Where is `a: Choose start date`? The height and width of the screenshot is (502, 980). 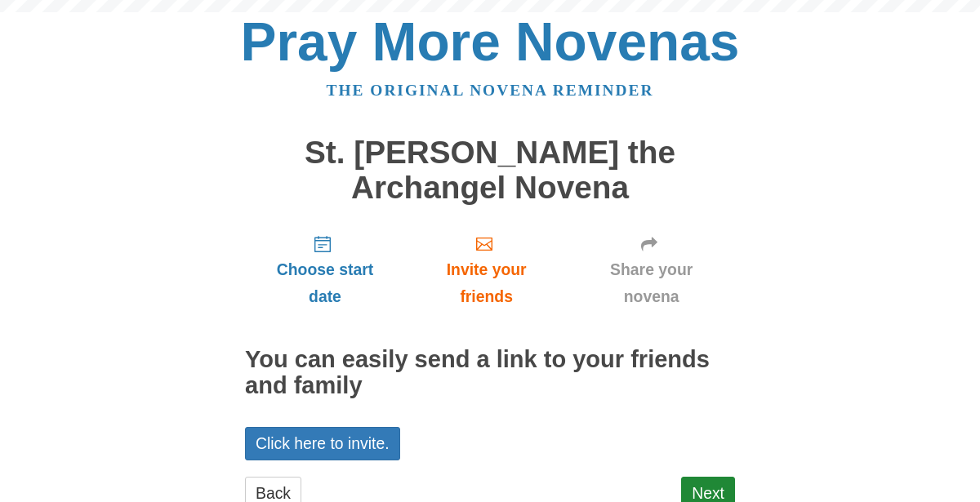 a: Choose start date is located at coordinates (325, 270).